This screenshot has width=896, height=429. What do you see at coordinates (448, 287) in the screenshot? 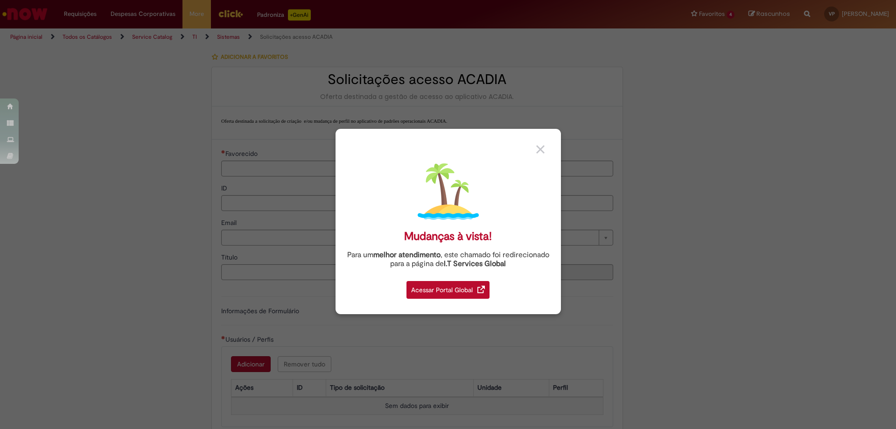
I see `a: Acessar Portal Global` at bounding box center [448, 287].